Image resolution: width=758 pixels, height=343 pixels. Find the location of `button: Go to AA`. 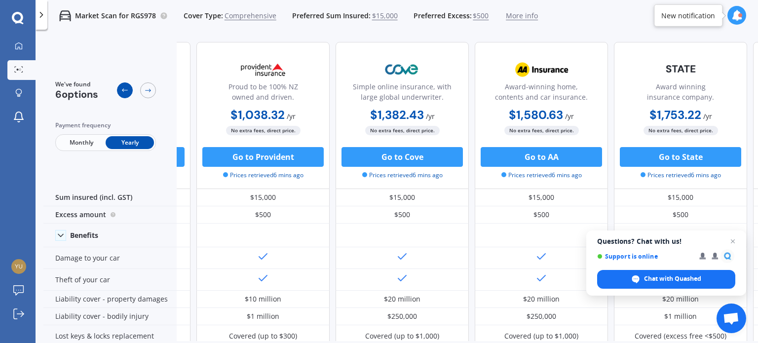

button: Go to AA is located at coordinates (541, 157).